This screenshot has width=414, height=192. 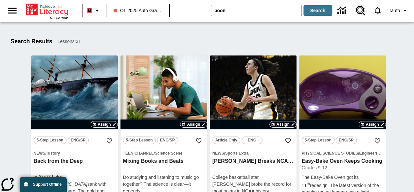 What do you see at coordinates (47, 9) in the screenshot?
I see `a: Home` at bounding box center [47, 9].